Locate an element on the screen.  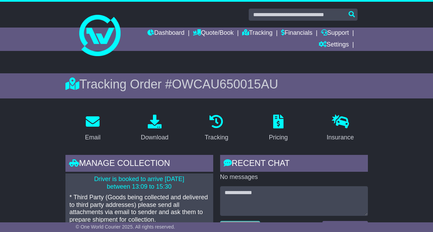
a: Support is located at coordinates (335, 33).